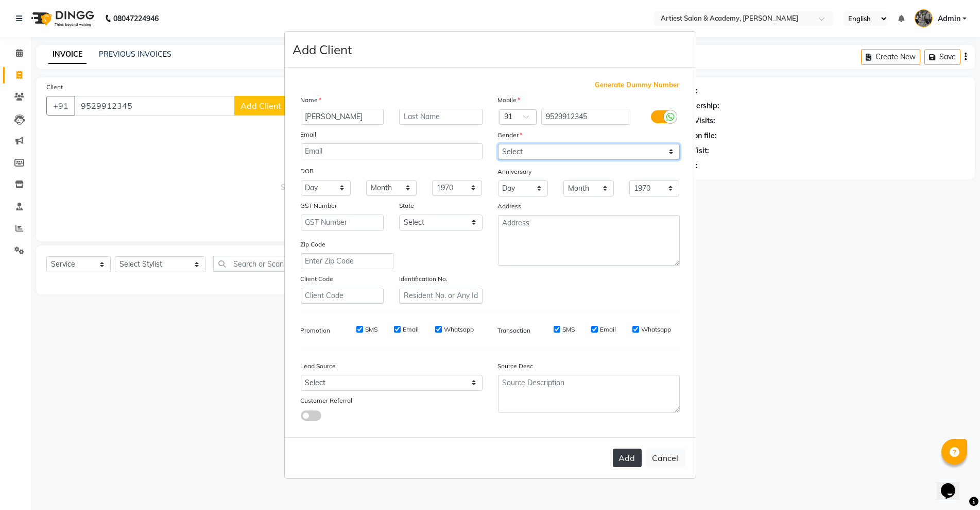 This screenshot has height=510, width=980. What do you see at coordinates (319, 206) in the screenshot?
I see `label: GST Number` at bounding box center [319, 206].